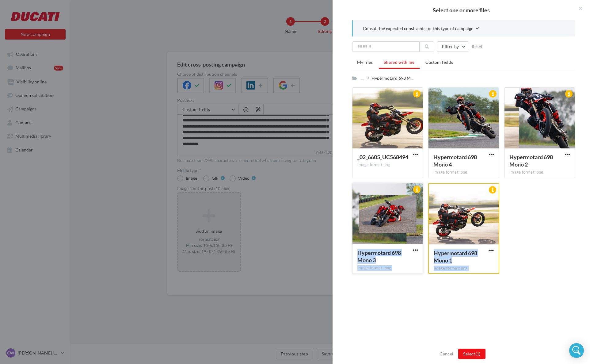  What do you see at coordinates (399, 62) in the screenshot?
I see `span: Shared with me` at bounding box center [399, 62].